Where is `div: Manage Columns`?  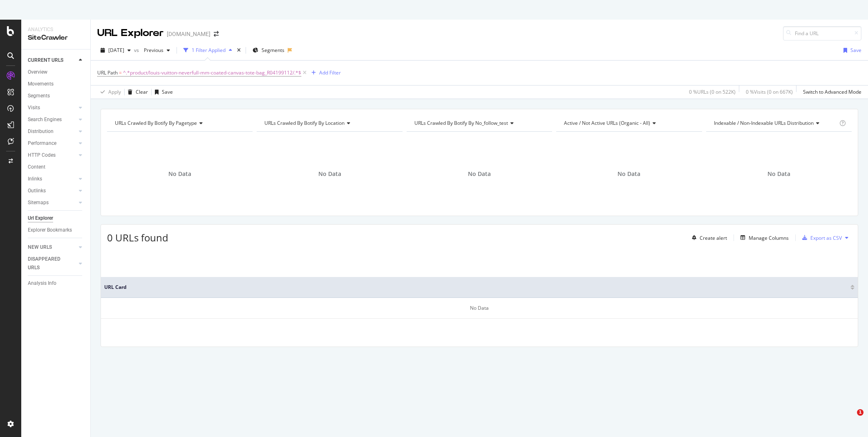 div: Manage Columns is located at coordinates (769, 237).